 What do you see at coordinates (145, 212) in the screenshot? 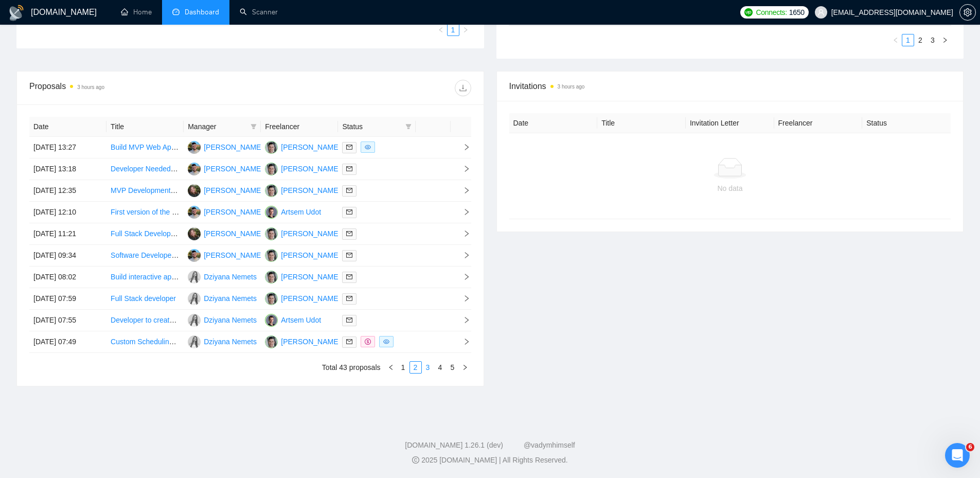
I see `td: First version of the app (MVP)”` at bounding box center [145, 212].